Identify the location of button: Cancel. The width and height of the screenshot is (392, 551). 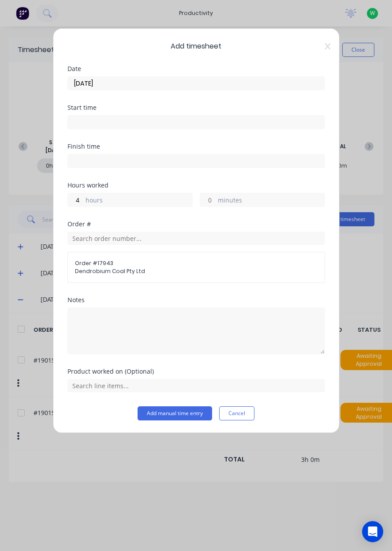
(237, 414).